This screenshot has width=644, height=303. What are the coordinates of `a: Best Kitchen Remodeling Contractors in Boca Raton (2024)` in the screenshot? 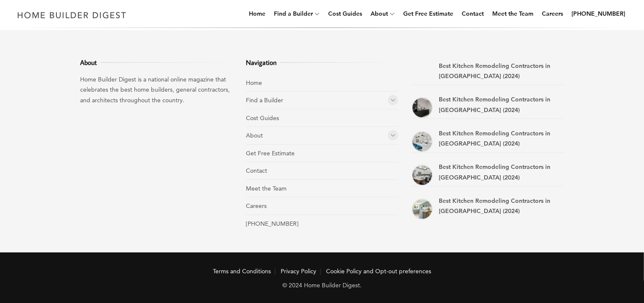 It's located at (422, 176).